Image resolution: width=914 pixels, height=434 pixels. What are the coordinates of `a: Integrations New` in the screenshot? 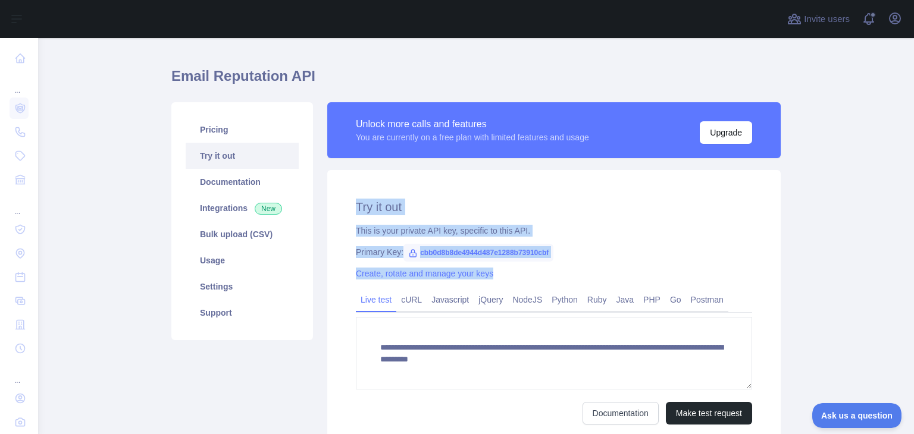 It's located at (242, 208).